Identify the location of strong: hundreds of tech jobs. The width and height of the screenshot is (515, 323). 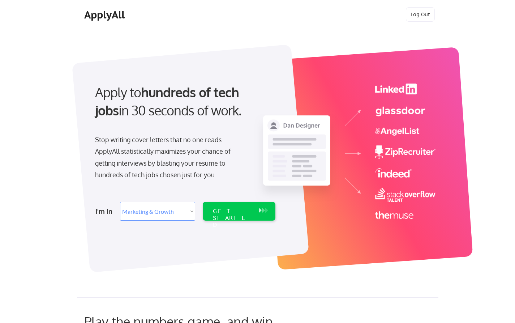
(168, 101).